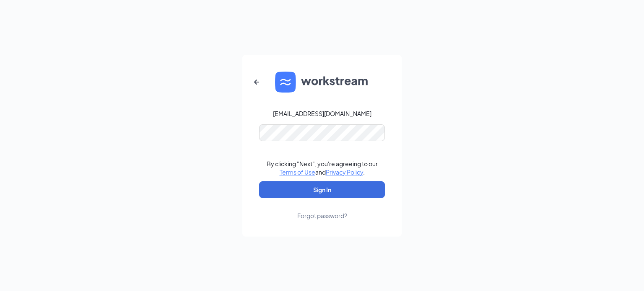 This screenshot has height=291, width=644. Describe the element at coordinates (322, 168) in the screenshot. I see `div: By clicking "Next", you're agreeing to our and .` at that location.